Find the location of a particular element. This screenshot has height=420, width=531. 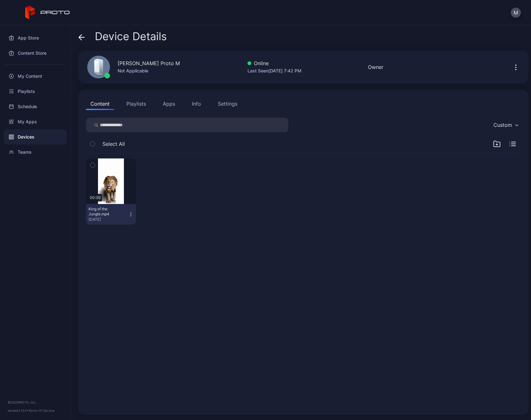

a: Playlists is located at coordinates (35, 91).